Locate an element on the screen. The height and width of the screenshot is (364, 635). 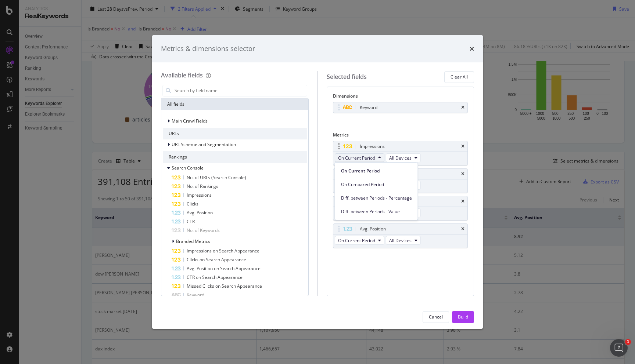
div: CTRtimesOn Current PeriodAll Devices is located at coordinates (401, 208).